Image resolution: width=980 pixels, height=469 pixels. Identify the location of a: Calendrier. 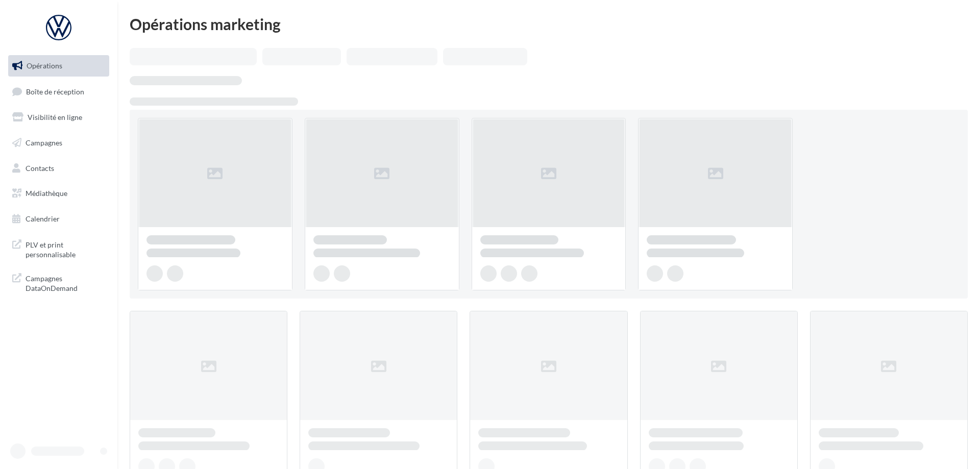
(59, 219).